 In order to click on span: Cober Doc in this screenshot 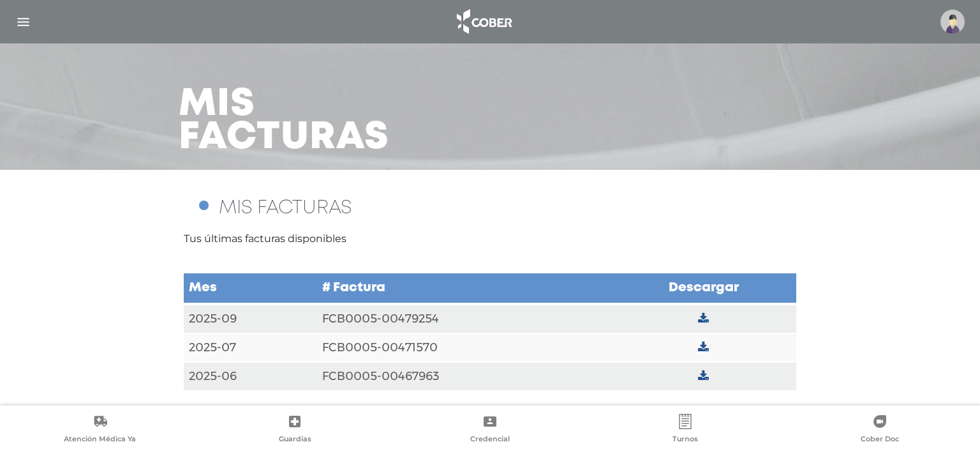, I will do `click(880, 440)`.